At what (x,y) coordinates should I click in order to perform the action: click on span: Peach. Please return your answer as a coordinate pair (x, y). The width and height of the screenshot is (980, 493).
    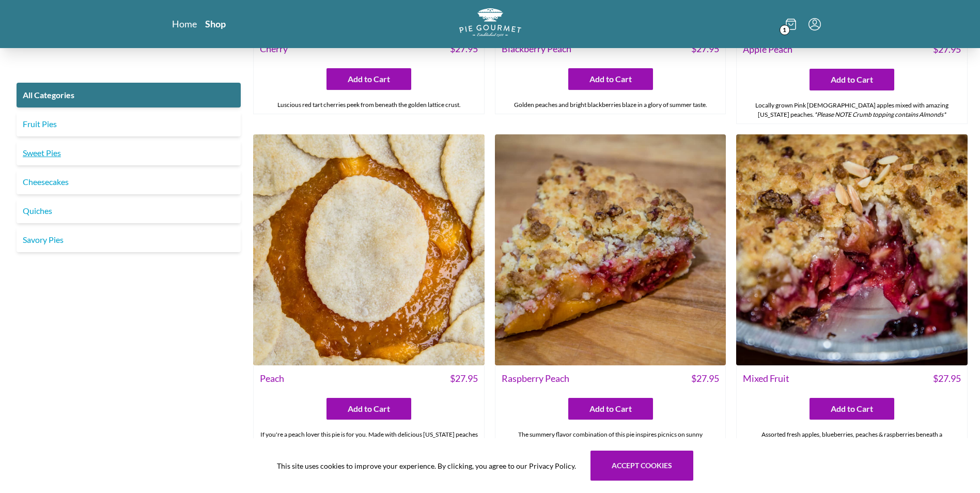
    Looking at the image, I should click on (272, 378).